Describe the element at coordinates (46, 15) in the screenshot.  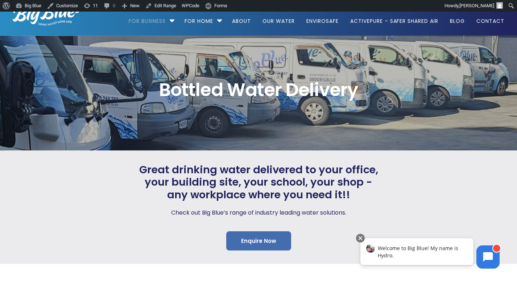
I see `img: logo` at that location.